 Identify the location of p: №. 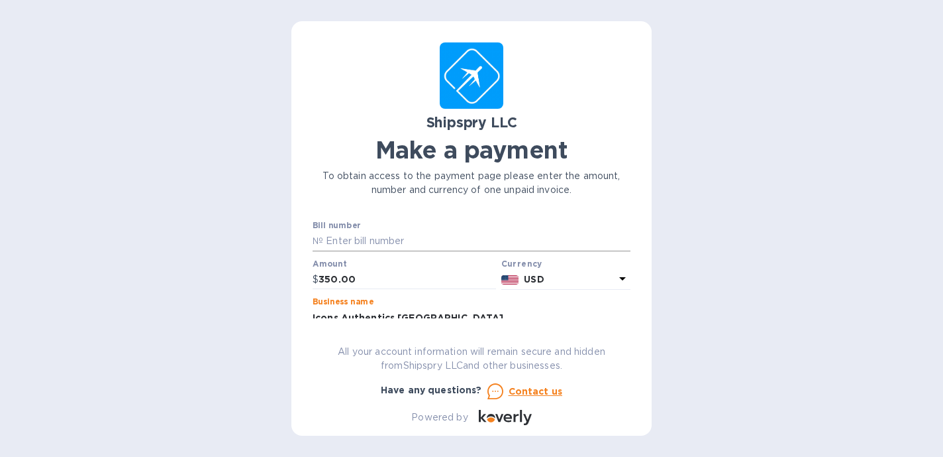
(318, 241).